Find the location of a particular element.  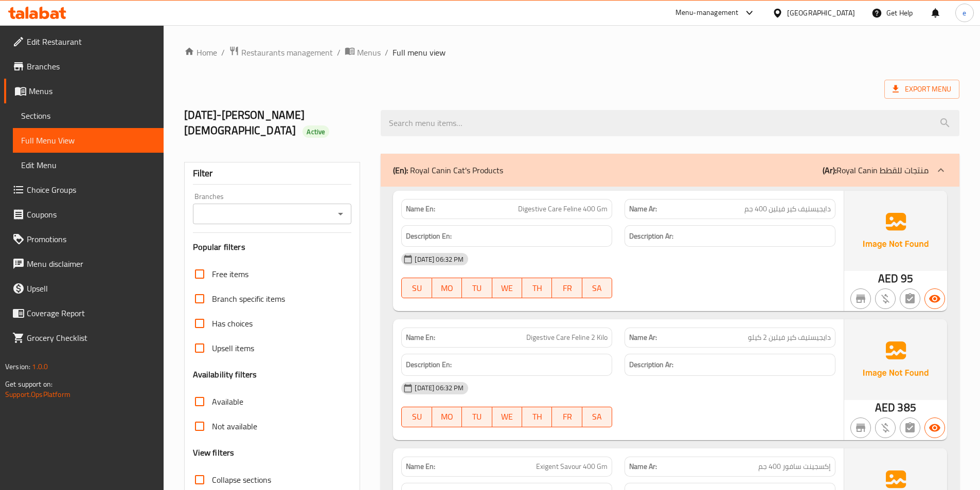

b: (Ar): is located at coordinates (829, 170).